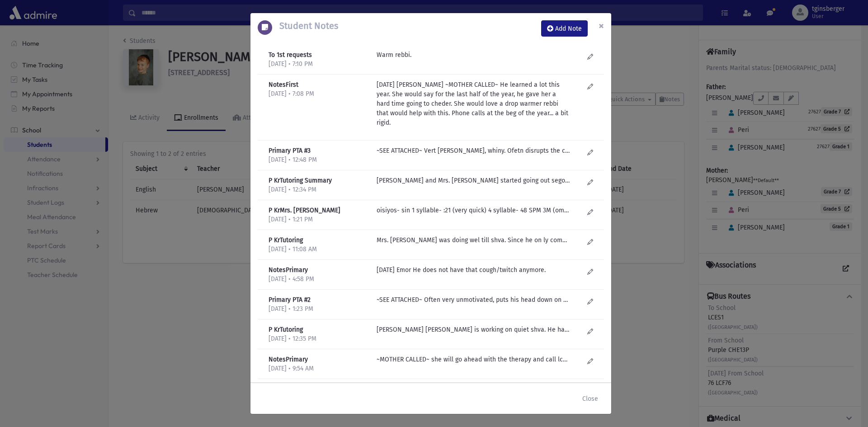 The width and height of the screenshot is (868, 427). I want to click on b: Primary PTA #3, so click(289, 150).